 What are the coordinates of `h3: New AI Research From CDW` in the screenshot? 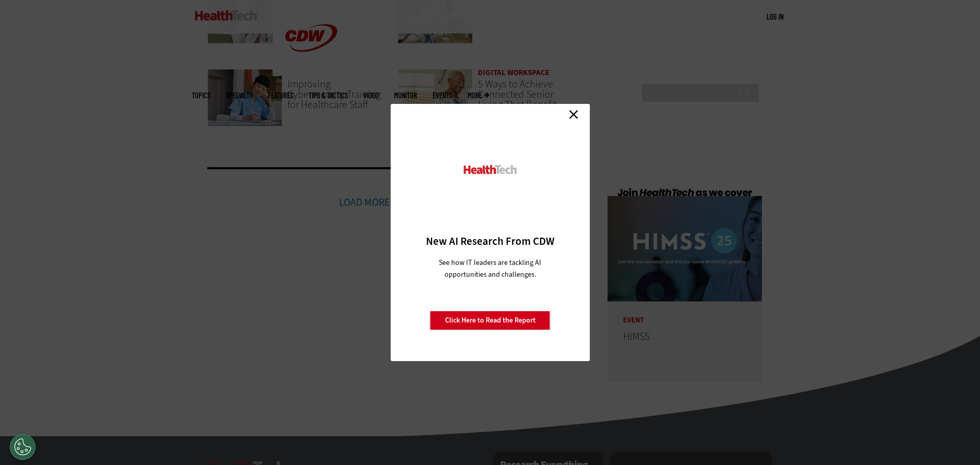 It's located at (490, 241).